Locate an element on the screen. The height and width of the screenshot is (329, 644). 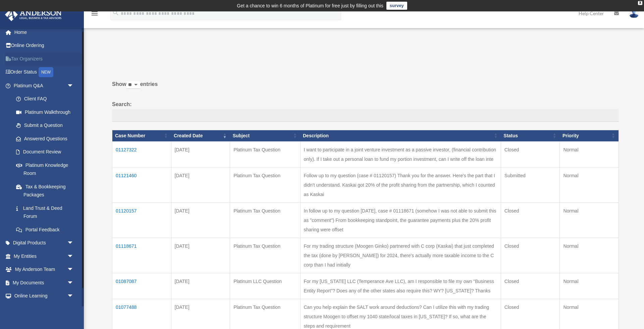
a: Digital Productsarrow_drop_down is located at coordinates (44, 243).